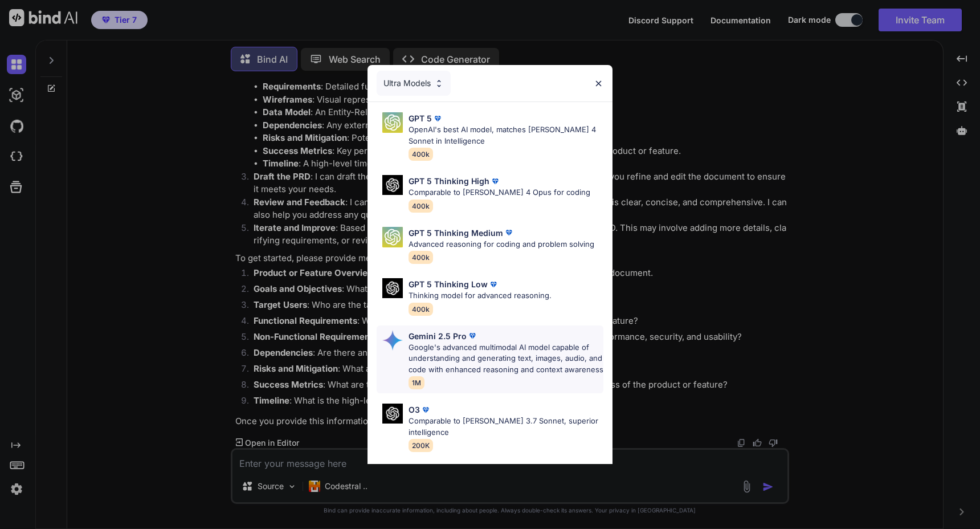 The image size is (980, 529). Describe the element at coordinates (448, 283) in the screenshot. I see `p: GPT 5 Thinking Low` at that location.